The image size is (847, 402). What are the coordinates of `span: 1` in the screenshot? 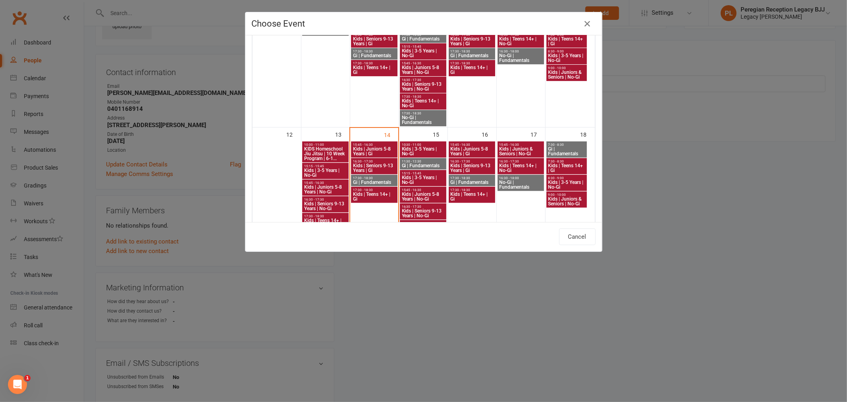 It's located at (27, 378).